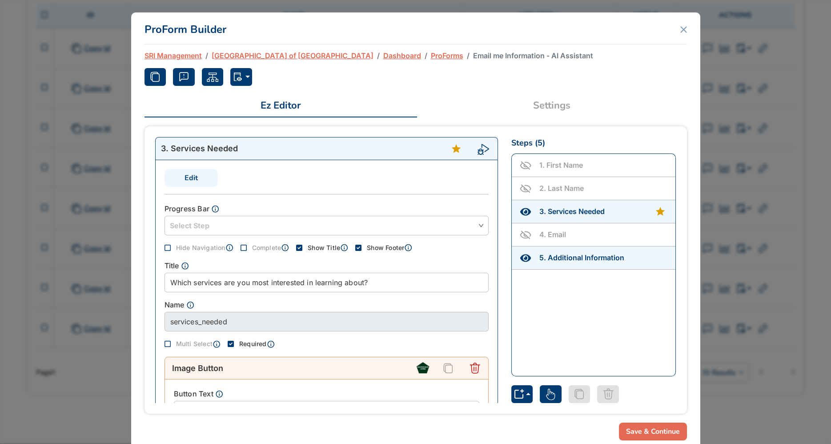  What do you see at coordinates (194, 343) in the screenshot?
I see `span: Multi Select` at bounding box center [194, 343].